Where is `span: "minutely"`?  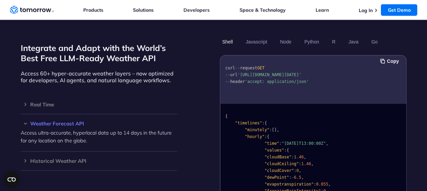 span: "minutely" is located at coordinates (257, 130).